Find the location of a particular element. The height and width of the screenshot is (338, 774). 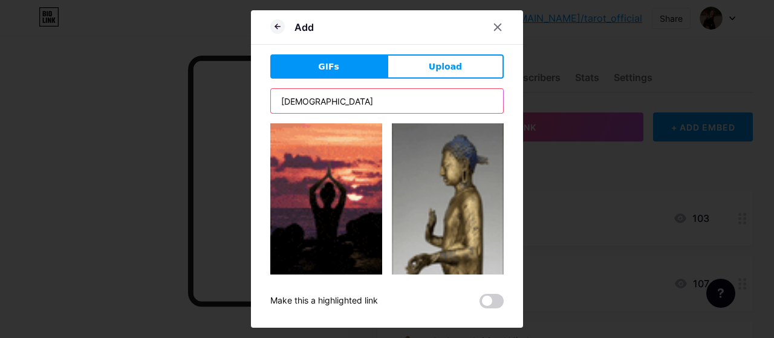

div: Add is located at coordinates (304, 27).